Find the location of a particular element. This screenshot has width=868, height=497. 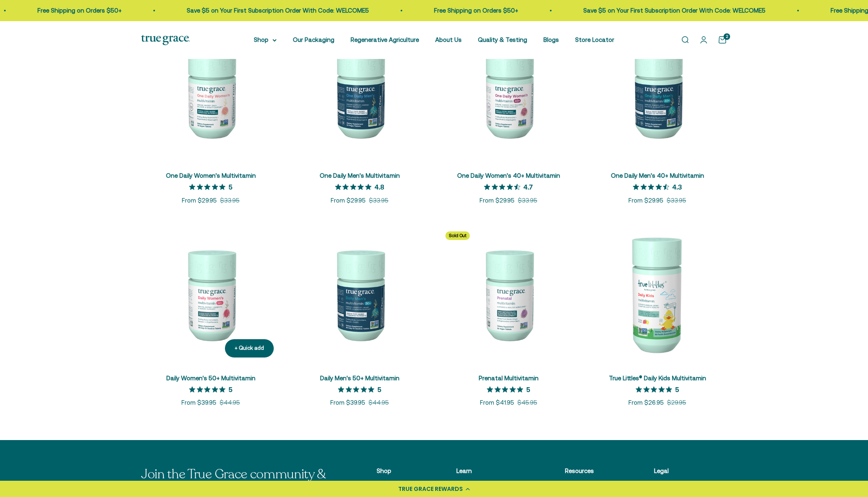

img: One Daily Men's 40+ Multivitamin is located at coordinates (658, 92).